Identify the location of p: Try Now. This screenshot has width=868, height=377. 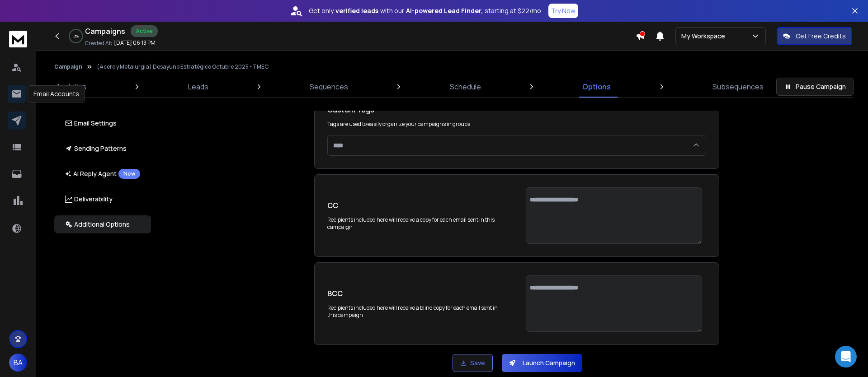
(563, 11).